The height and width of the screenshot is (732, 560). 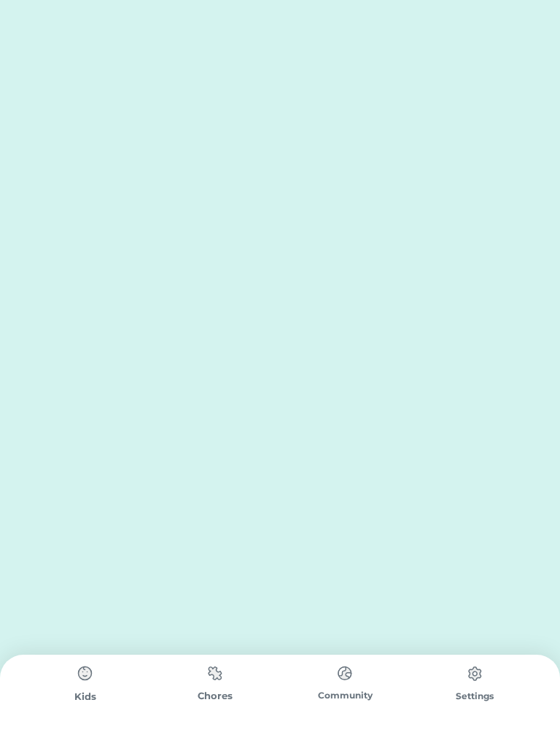 What do you see at coordinates (215, 696) in the screenshot?
I see `div: Chores` at bounding box center [215, 696].